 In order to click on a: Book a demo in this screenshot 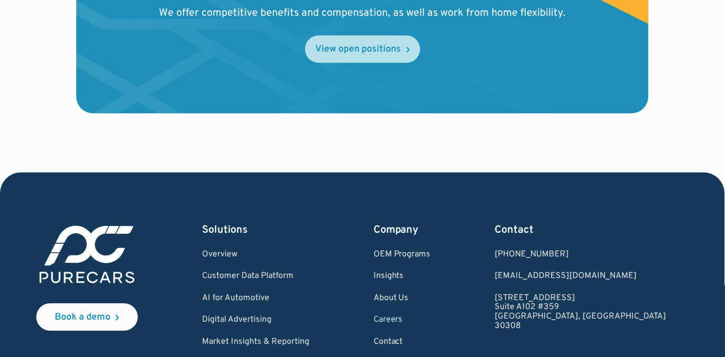, I will do `click(87, 317)`.